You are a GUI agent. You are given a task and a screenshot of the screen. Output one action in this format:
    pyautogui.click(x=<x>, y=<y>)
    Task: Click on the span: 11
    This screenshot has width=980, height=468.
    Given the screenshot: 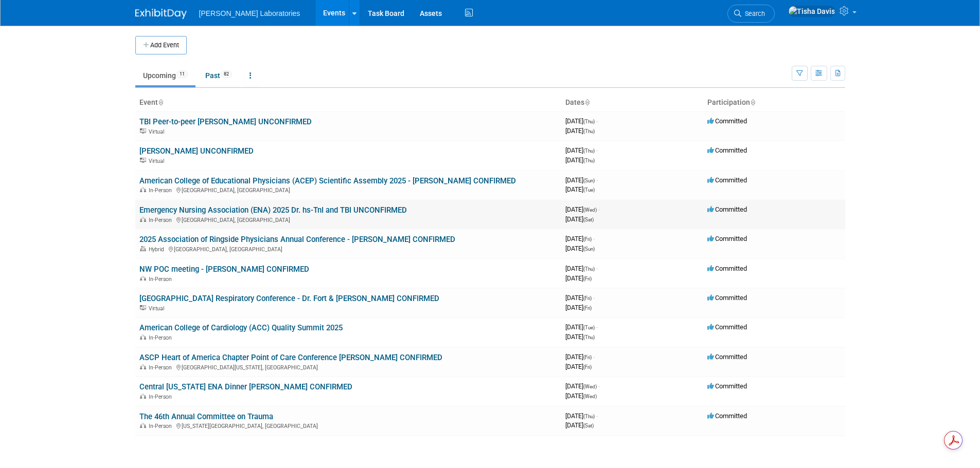 What is the action you would take?
    pyautogui.click(x=182, y=74)
    